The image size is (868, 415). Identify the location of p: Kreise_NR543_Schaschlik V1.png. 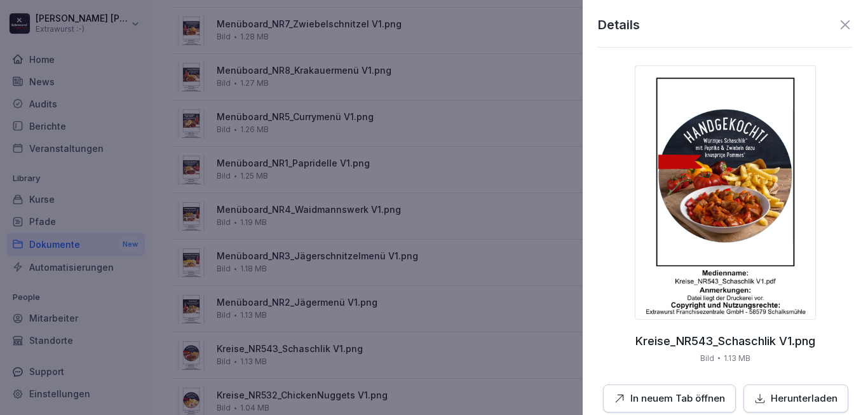
(726, 341).